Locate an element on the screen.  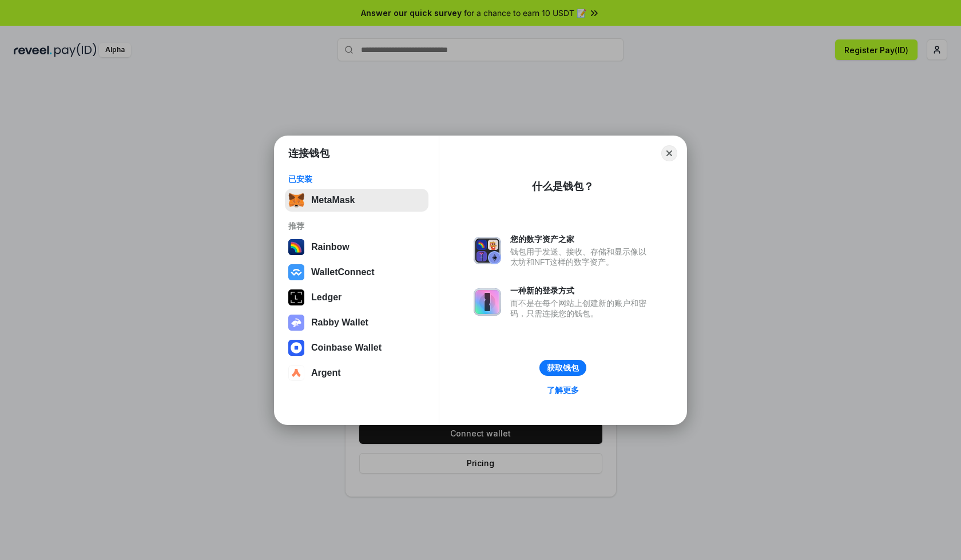
div: 而不是在每个网站上创建新的账户和密码，只需连接您的钱包。 is located at coordinates (581, 308).